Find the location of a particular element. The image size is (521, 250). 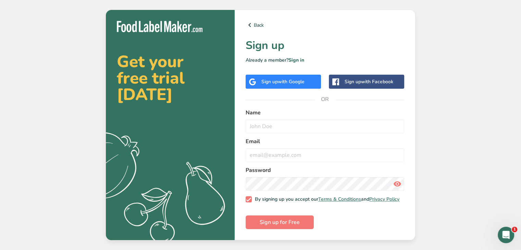

a: Back is located at coordinates (325, 25).